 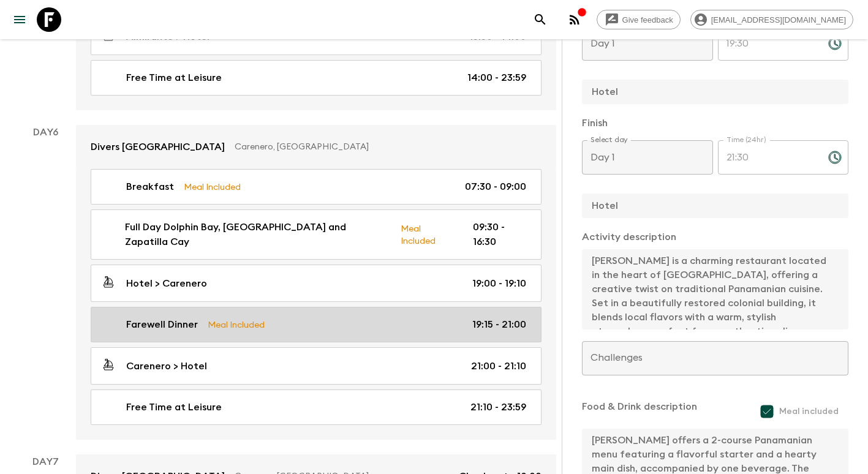 I want to click on a: Hotel > Carenero19:00 - 19:10, so click(x=316, y=283).